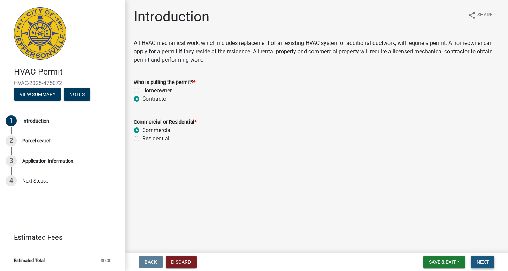 This screenshot has height=271, width=508. What do you see at coordinates (482, 262) in the screenshot?
I see `span: Next` at bounding box center [482, 262].